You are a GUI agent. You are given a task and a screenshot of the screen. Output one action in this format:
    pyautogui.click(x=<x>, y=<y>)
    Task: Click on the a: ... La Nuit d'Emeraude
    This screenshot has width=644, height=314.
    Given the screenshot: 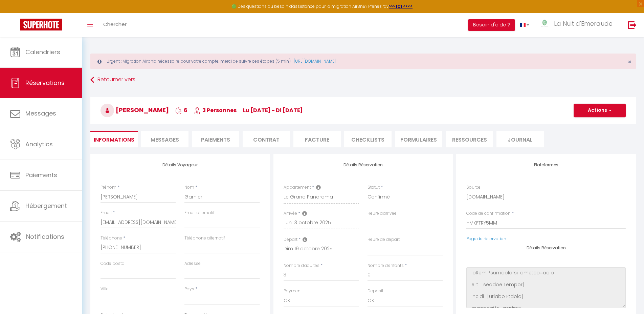 What is the action you would take?
    pyautogui.click(x=578, y=25)
    